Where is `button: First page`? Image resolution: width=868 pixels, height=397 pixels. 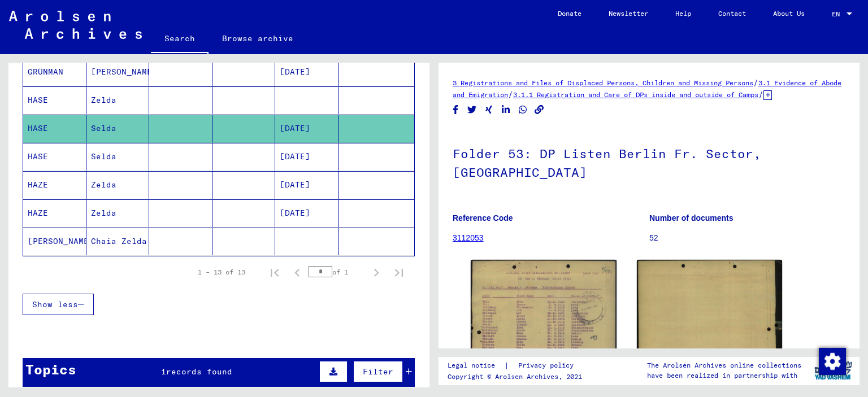
button: First page is located at coordinates (274, 272).